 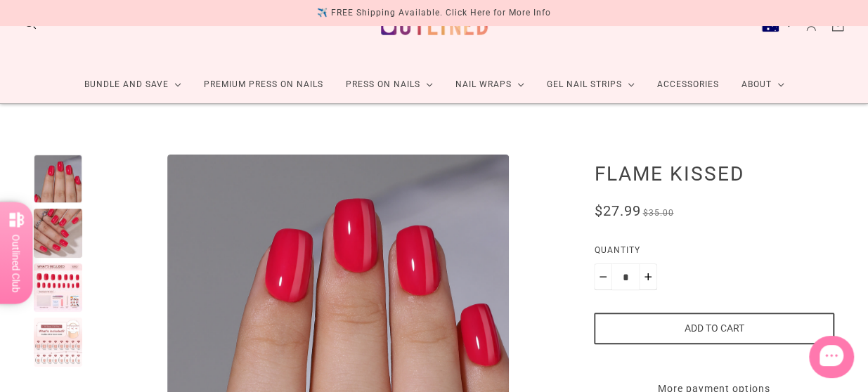 I want to click on button: Add to cart, so click(x=714, y=328).